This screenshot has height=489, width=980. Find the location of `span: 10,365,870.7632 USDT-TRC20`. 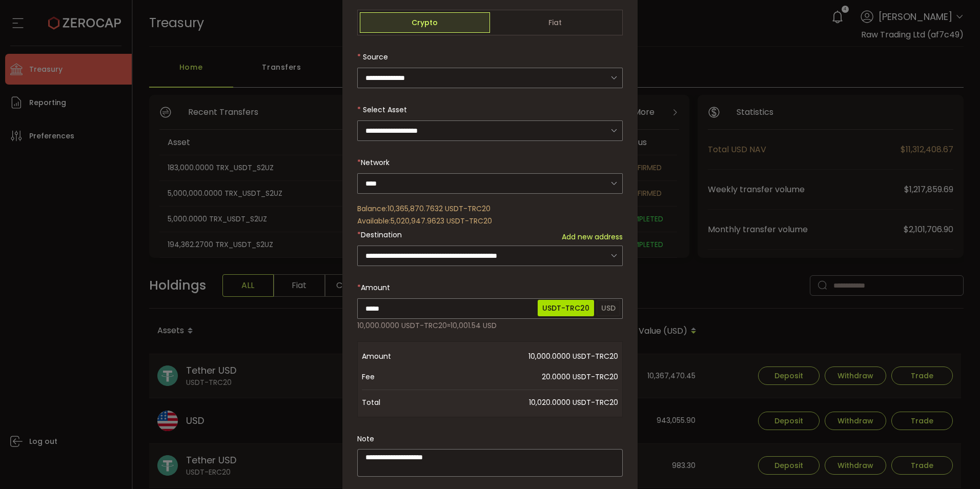

span: 10,365,870.7632 USDT-TRC20 is located at coordinates (439, 209).